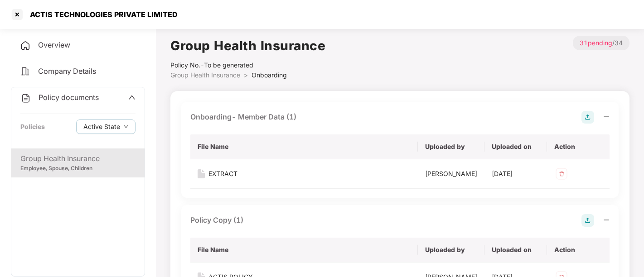  I want to click on p: / 34, so click(601, 43).